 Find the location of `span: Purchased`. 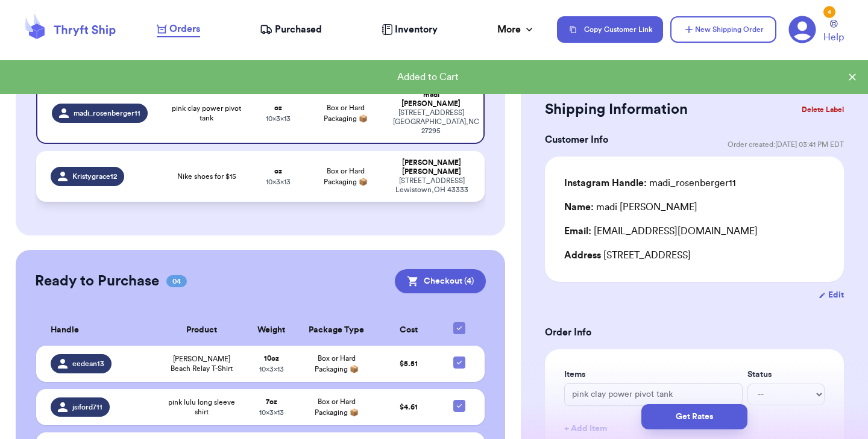

span: Purchased is located at coordinates (299, 29).